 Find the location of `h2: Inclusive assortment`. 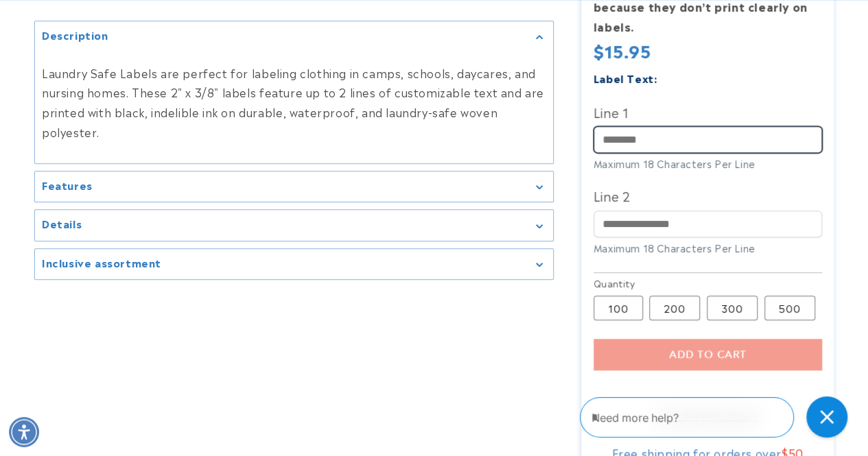

h2: Inclusive assortment is located at coordinates (102, 263).